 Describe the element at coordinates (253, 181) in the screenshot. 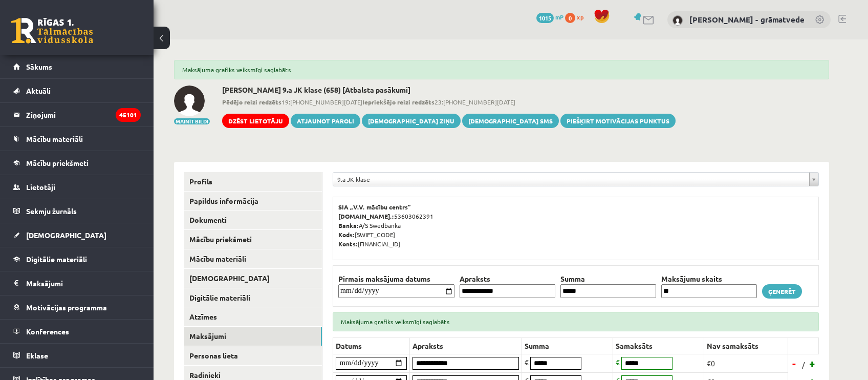

I see `a: Profils` at that location.